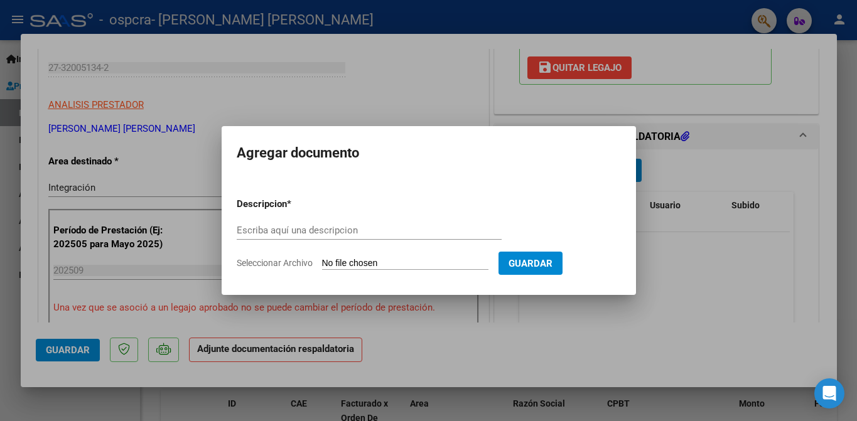 Image resolution: width=857 pixels, height=421 pixels. I want to click on button: Guardar, so click(531, 263).